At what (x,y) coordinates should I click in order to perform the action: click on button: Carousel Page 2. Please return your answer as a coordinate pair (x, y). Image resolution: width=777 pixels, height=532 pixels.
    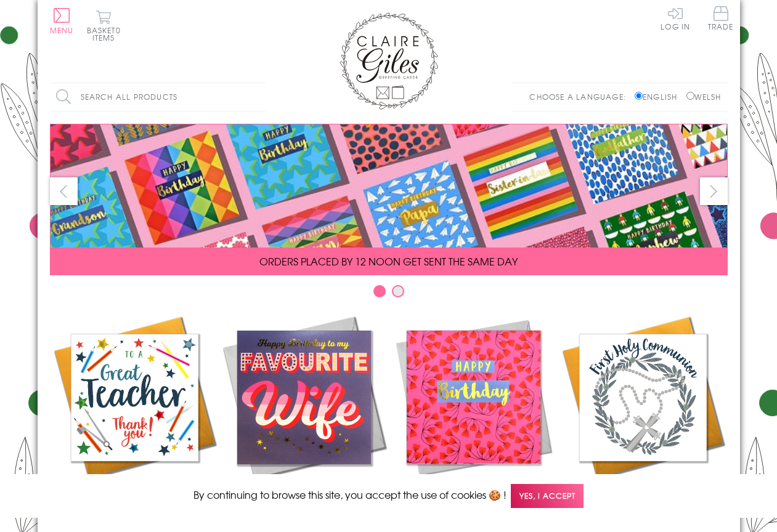
    Looking at the image, I should click on (398, 291).